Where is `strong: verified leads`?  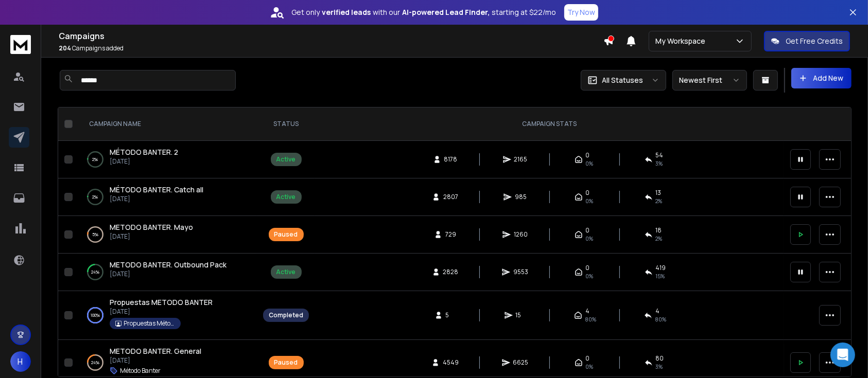 strong: verified leads is located at coordinates (346, 12).